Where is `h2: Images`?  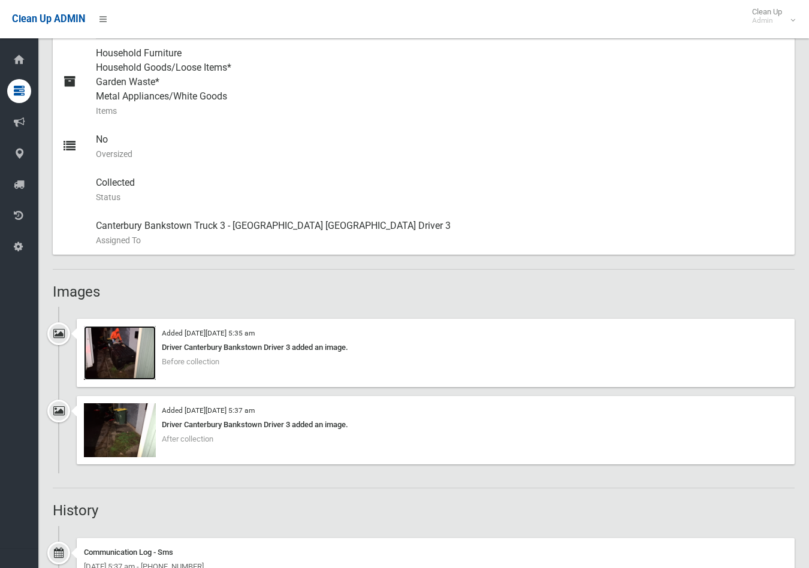
h2: Images is located at coordinates (424, 292).